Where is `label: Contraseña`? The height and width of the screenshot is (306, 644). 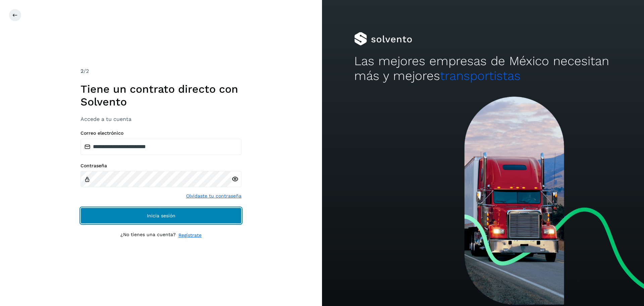
label: Contraseña is located at coordinates (161, 165).